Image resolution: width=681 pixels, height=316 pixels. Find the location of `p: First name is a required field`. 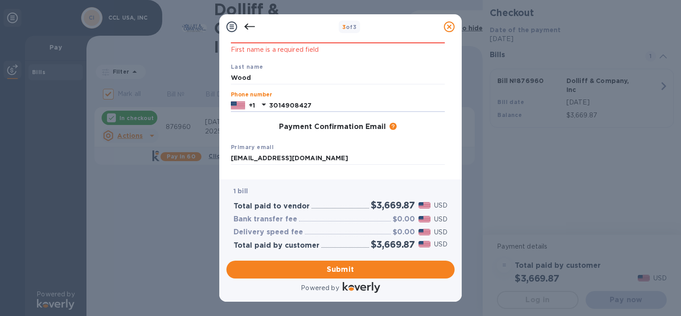

p: First name is a required field is located at coordinates (338, 49).